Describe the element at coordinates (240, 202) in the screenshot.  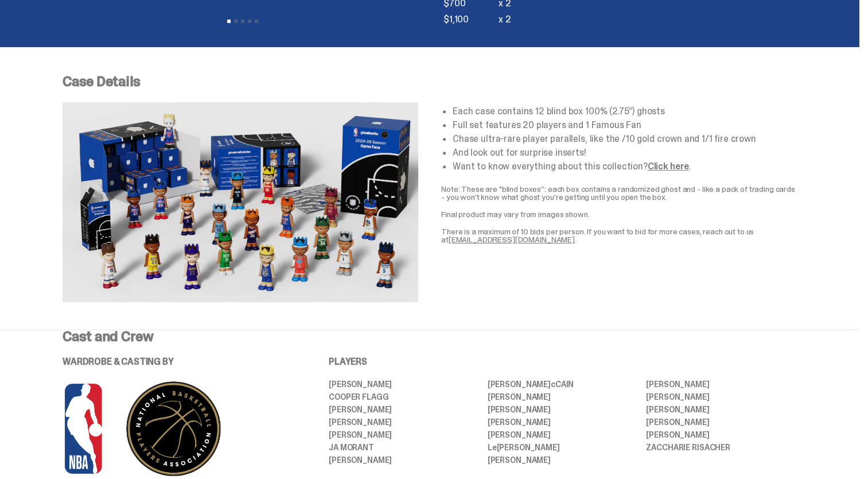
I see `img: NBA-Case-Details.png` at that location.